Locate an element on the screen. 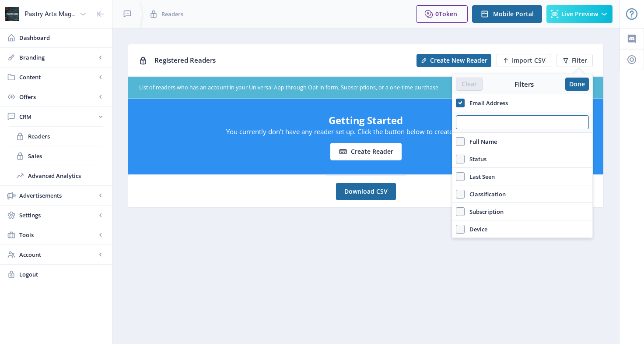 This screenshot has width=644, height=344. span: Subscription is located at coordinates (483, 212).